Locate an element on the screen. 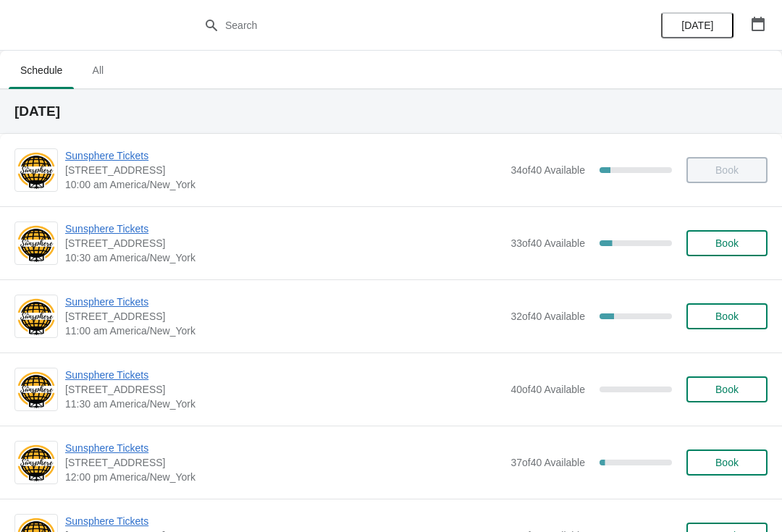 This screenshot has height=532, width=782. span: 32 of 40 Available is located at coordinates (548, 317).